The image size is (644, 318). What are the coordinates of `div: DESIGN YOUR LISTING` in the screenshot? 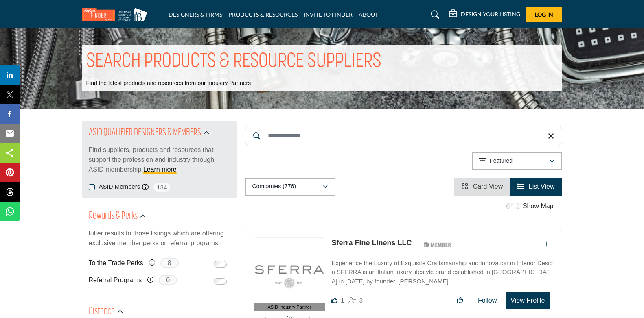 It's located at (484, 14).